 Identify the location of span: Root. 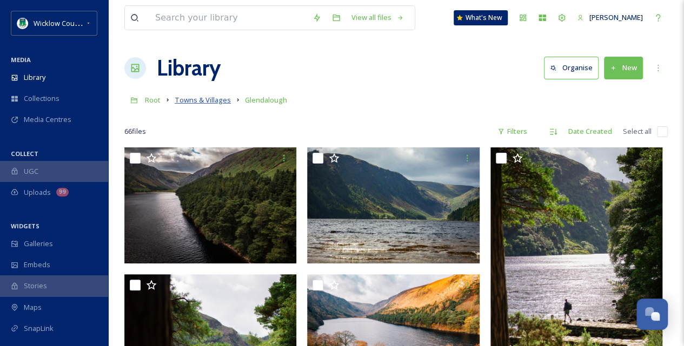
(152, 100).